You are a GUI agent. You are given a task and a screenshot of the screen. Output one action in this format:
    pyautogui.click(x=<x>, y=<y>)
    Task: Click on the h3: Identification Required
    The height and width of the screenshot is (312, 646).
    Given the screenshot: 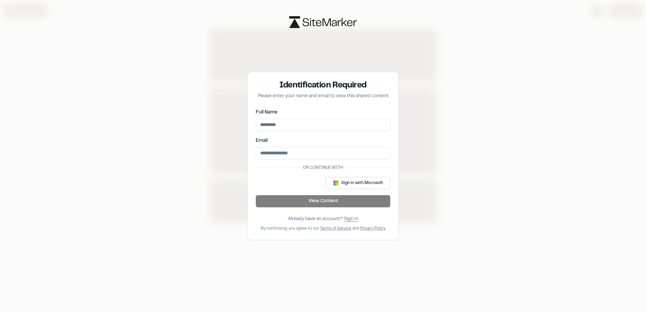 What is the action you would take?
    pyautogui.click(x=323, y=86)
    